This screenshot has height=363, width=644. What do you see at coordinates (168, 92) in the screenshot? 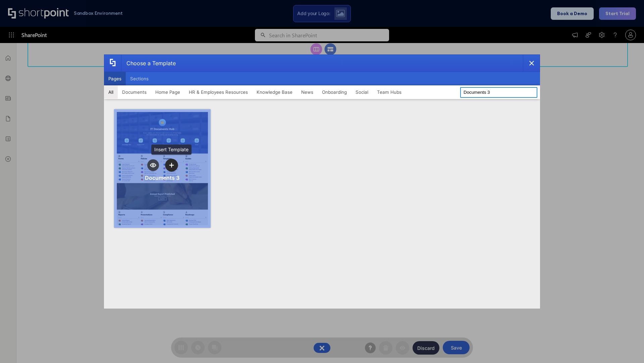
I see `button: Home Page` at bounding box center [168, 92].